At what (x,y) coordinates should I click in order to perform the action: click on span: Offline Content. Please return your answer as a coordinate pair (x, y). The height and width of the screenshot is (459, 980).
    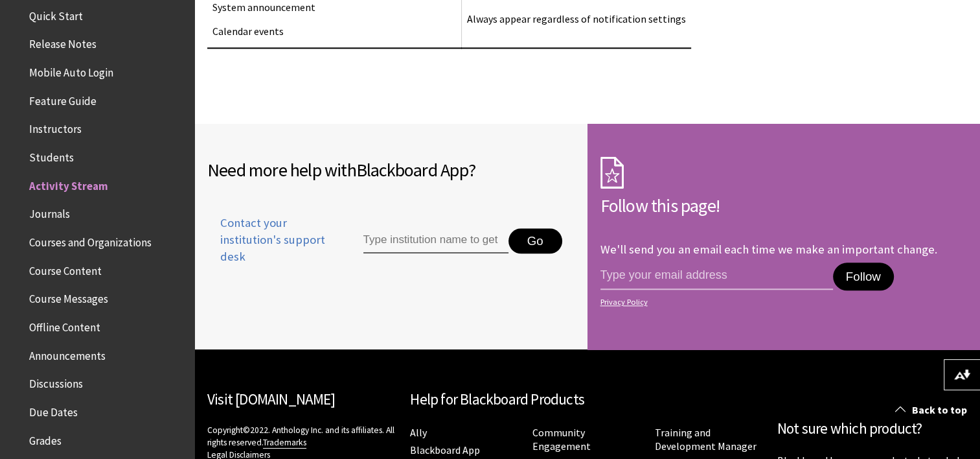
    Looking at the image, I should click on (65, 324).